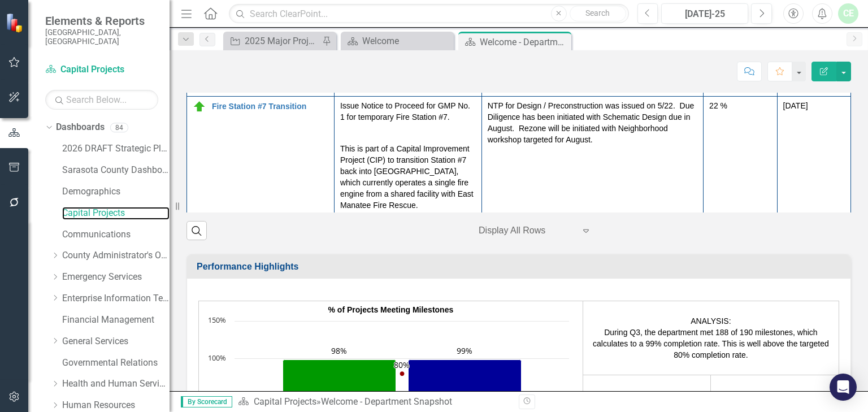 This screenshot has height=412, width=868. I want to click on text: 50%, so click(218, 396).